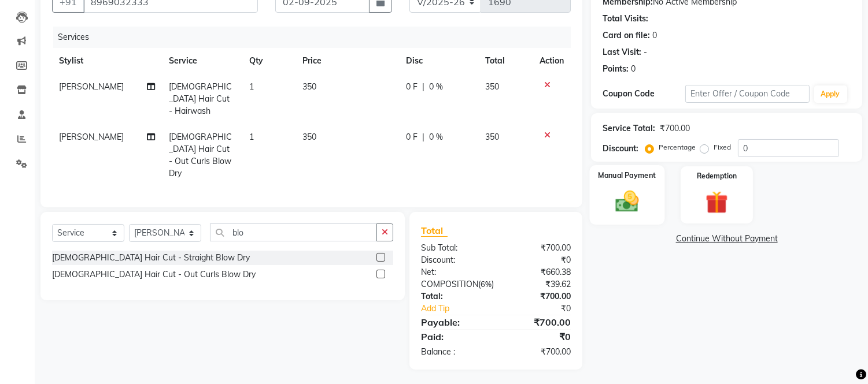 Image resolution: width=868 pixels, height=384 pixels. I want to click on img: _cash.svg, so click(627, 202).